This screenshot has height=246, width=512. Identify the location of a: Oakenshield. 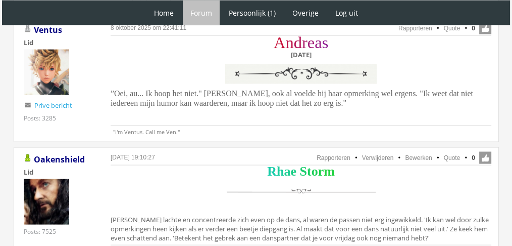
(59, 159).